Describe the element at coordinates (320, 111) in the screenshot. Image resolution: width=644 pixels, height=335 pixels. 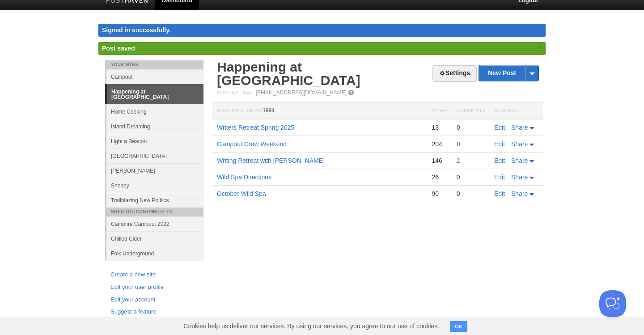
I see `th: Homepage Views` at that location.